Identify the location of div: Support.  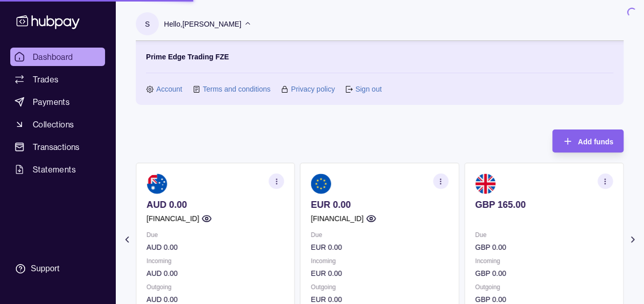
(45, 269).